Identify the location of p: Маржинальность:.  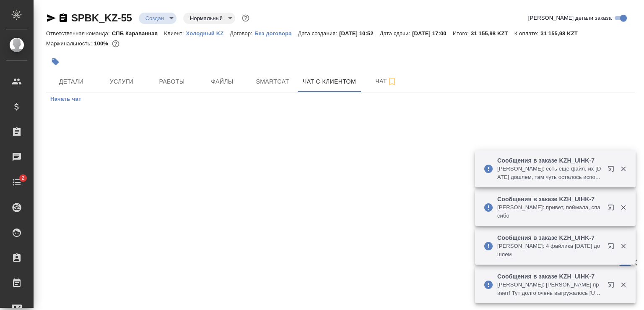
(70, 43).